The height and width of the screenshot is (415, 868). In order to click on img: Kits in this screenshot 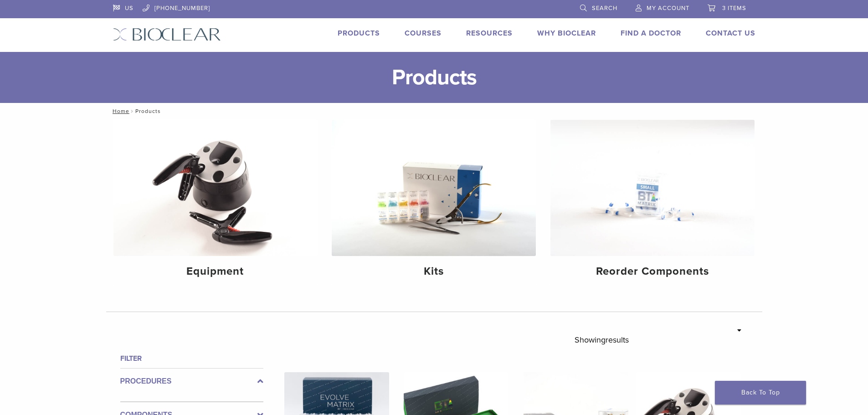, I will do `click(434, 188)`.